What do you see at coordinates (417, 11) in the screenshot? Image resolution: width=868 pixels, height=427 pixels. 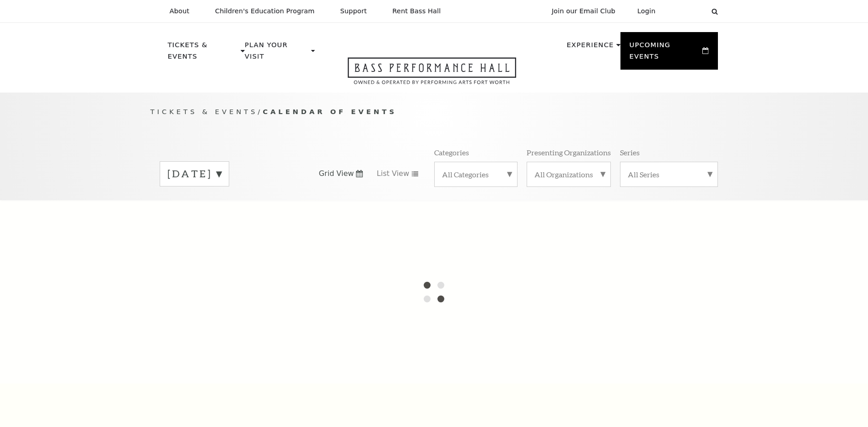 I see `p: Rent Bass Hall` at bounding box center [417, 11].